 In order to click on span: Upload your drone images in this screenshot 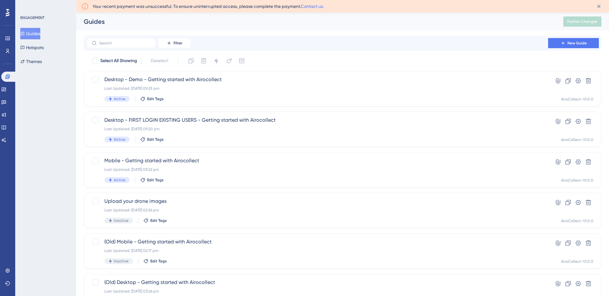, I will do `click(317, 201)`.